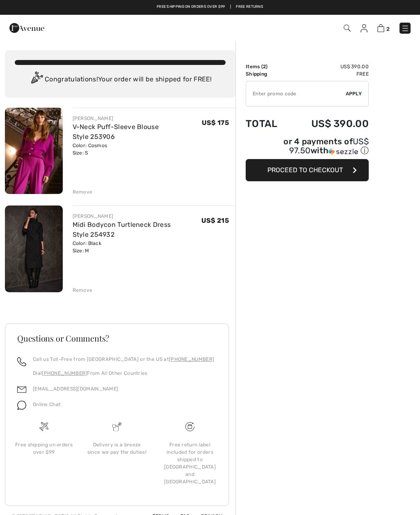  I want to click on img: 1ère Avenue, so click(27, 28).